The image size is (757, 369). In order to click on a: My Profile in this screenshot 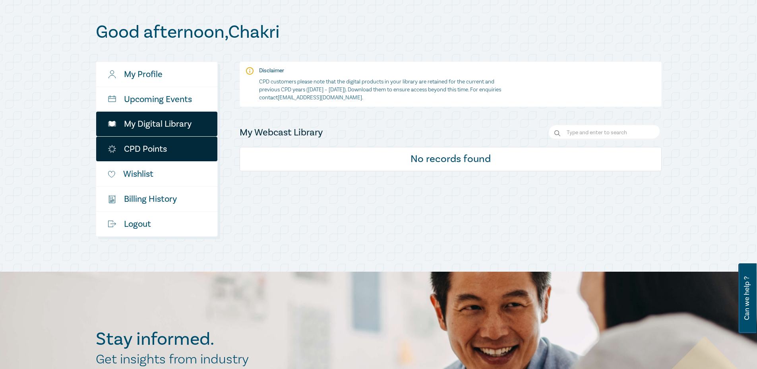, I will do `click(157, 74)`.